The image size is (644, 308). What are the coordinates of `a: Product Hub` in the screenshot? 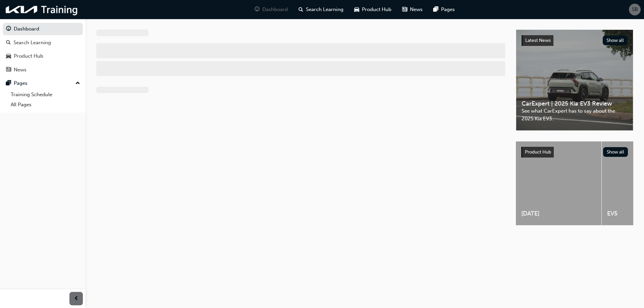 It's located at (43, 56).